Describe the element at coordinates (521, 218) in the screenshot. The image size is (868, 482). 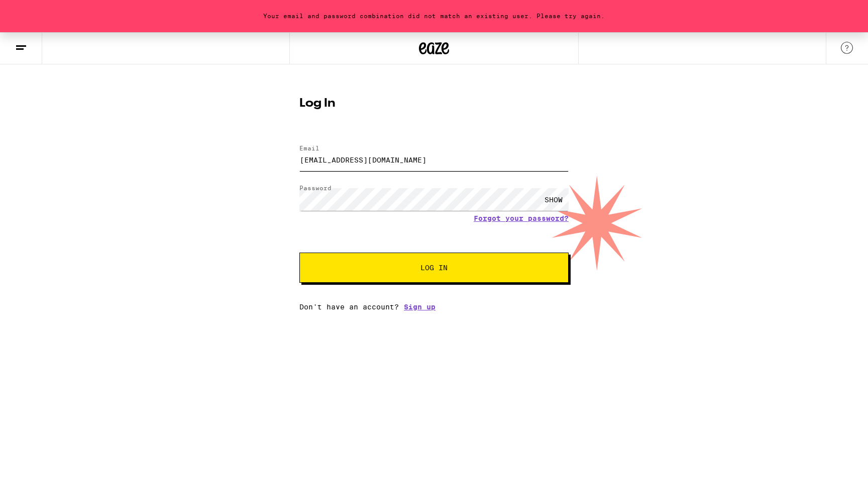
I see `a: Forgot your password?` at that location.